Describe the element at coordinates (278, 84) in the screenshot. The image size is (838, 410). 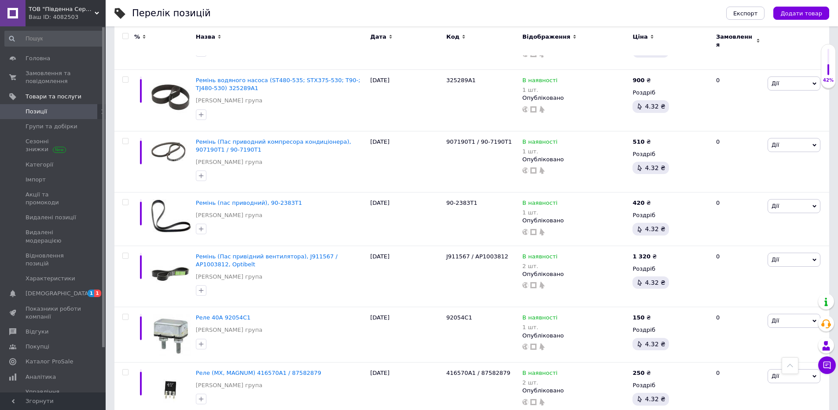
I see `span: Ремінь водяного насоса (ST480-535; STX375-530; T90-; TJ480-530) 325289A1` at that location.